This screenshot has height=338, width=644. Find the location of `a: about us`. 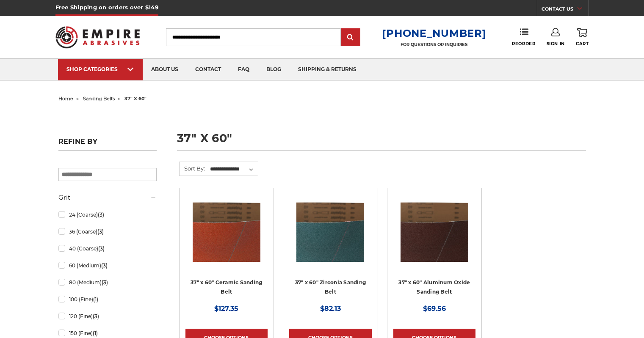

a: about us is located at coordinates (164, 69).